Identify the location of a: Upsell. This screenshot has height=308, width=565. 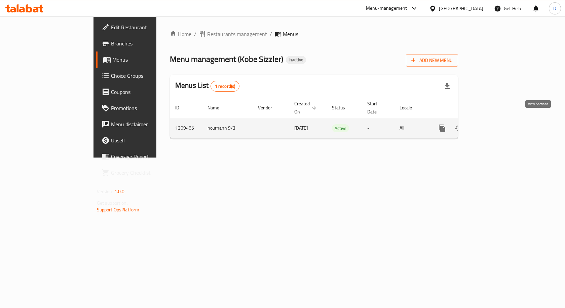
(142, 140).